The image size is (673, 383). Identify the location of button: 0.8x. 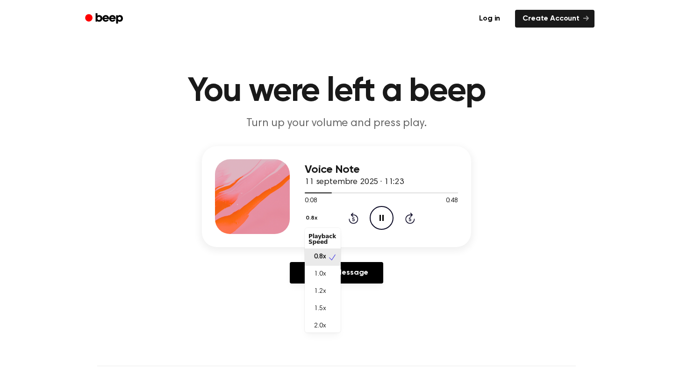
(312, 218).